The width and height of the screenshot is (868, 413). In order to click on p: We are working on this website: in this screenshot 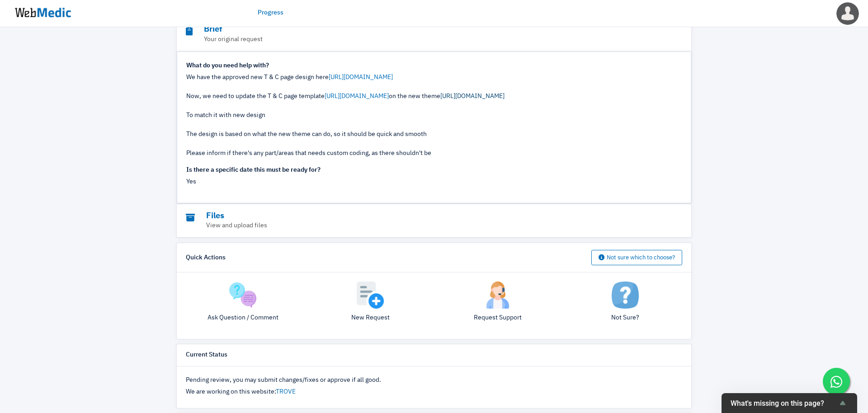, I will do `click(434, 392)`.